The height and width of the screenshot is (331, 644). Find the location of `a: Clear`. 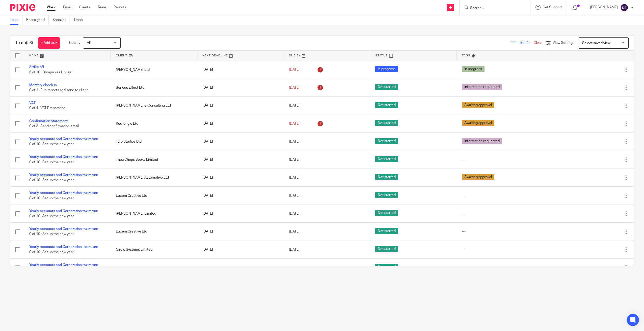

a: Clear is located at coordinates (537, 43).